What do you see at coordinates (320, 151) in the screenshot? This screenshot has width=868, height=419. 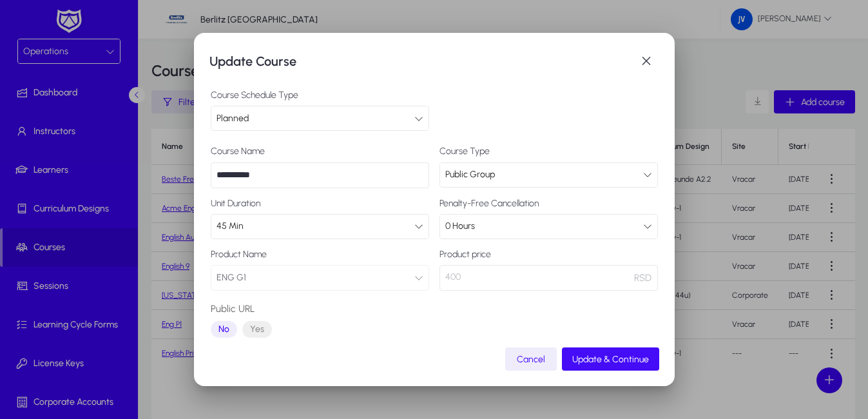 I see `label: Course Name` at bounding box center [320, 151].